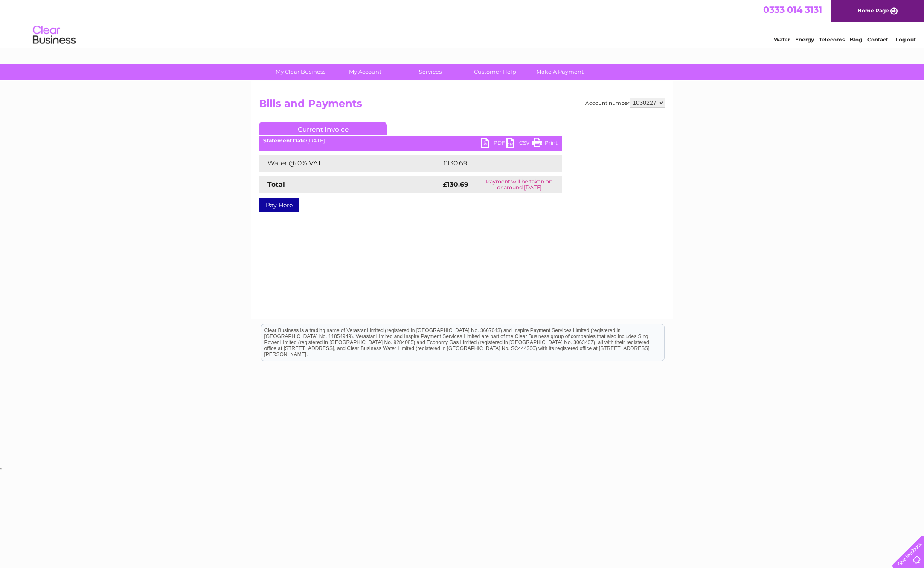 The width and height of the screenshot is (924, 568). Describe the element at coordinates (279, 205) in the screenshot. I see `a: Pay Here` at that location.